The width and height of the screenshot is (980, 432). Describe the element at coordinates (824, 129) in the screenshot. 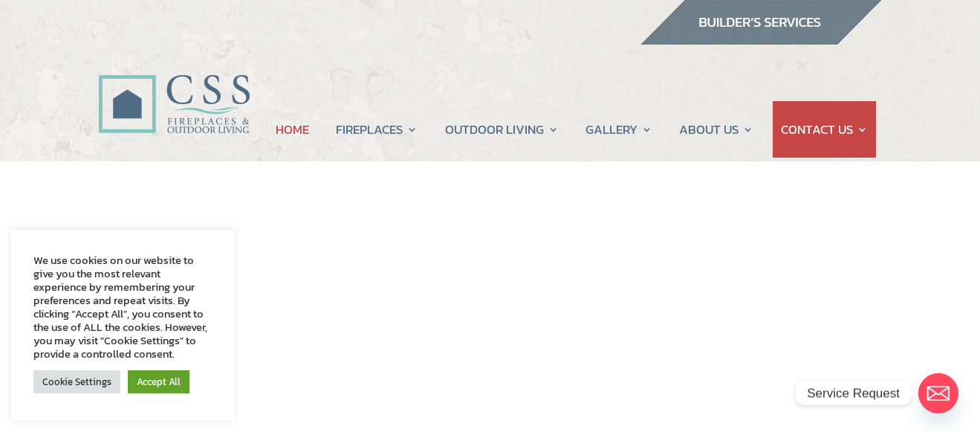

I see `a: CONTACT US` at that location.